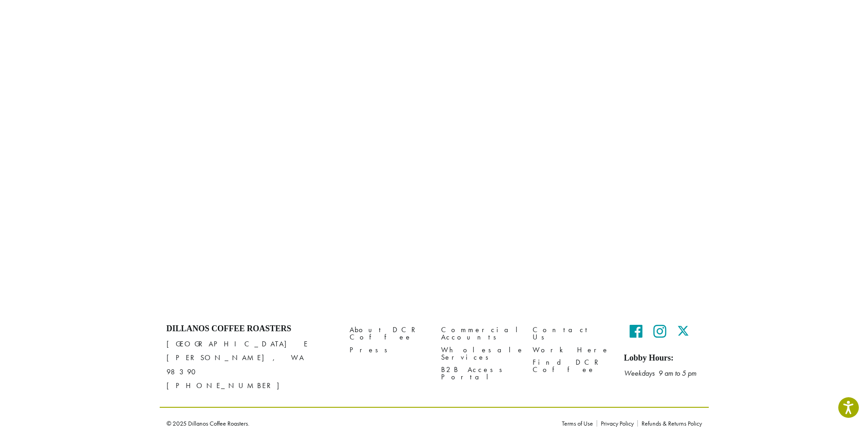 The width and height of the screenshot is (868, 427). I want to click on a: Work Here, so click(571, 349).